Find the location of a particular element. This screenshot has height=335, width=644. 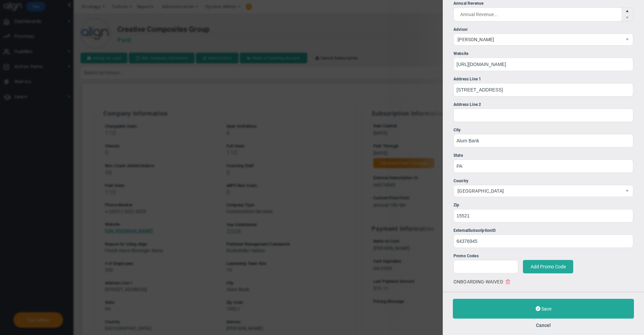

span: Increase value is located at coordinates (627, 11).